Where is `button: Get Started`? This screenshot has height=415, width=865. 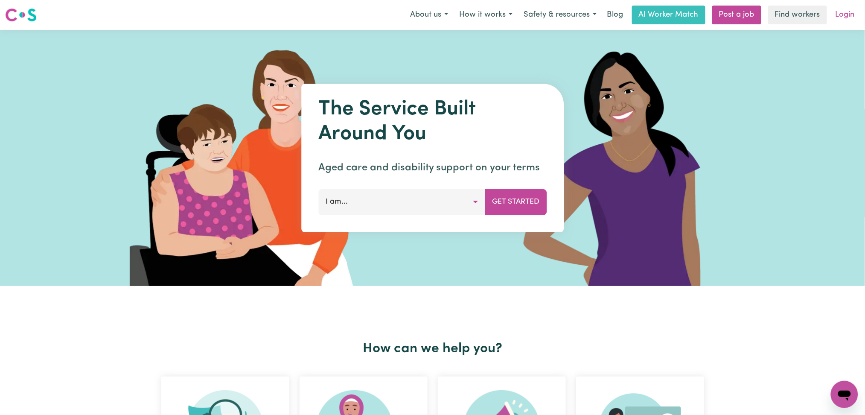
button: Get Started is located at coordinates (516, 202).